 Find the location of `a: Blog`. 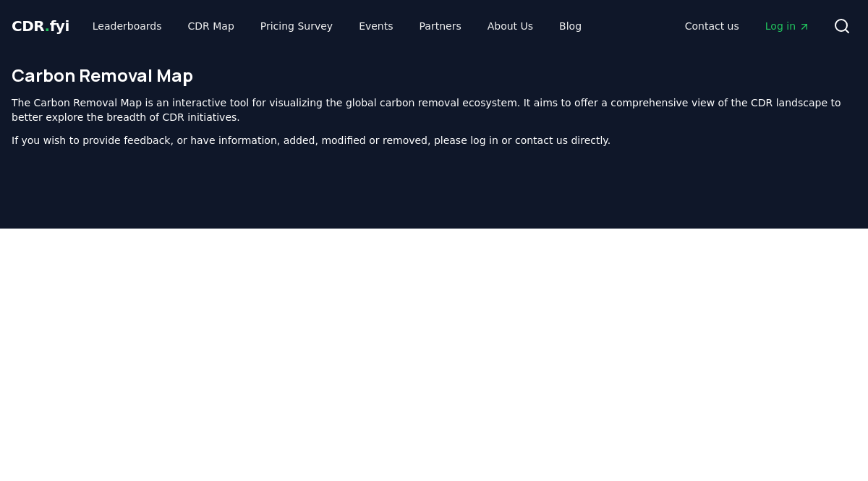

a: Blog is located at coordinates (570, 26).